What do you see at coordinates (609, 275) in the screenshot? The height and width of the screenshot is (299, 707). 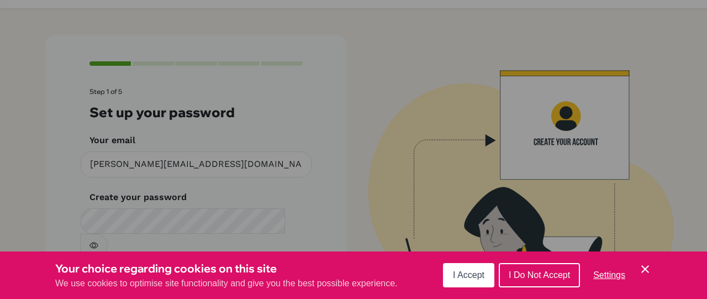 I see `button: Settings` at bounding box center [609, 275].